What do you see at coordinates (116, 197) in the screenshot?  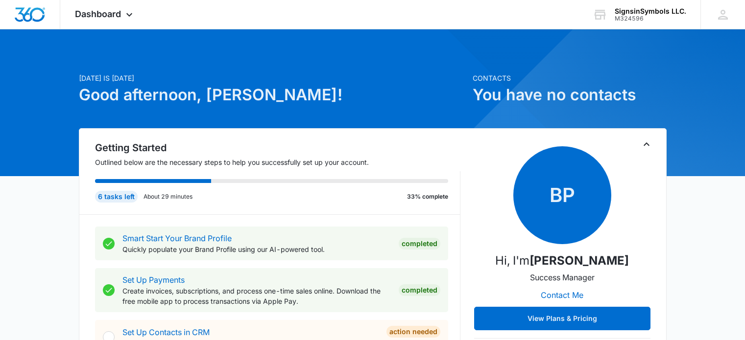 I see `div: 6 tasks left` at bounding box center [116, 197].